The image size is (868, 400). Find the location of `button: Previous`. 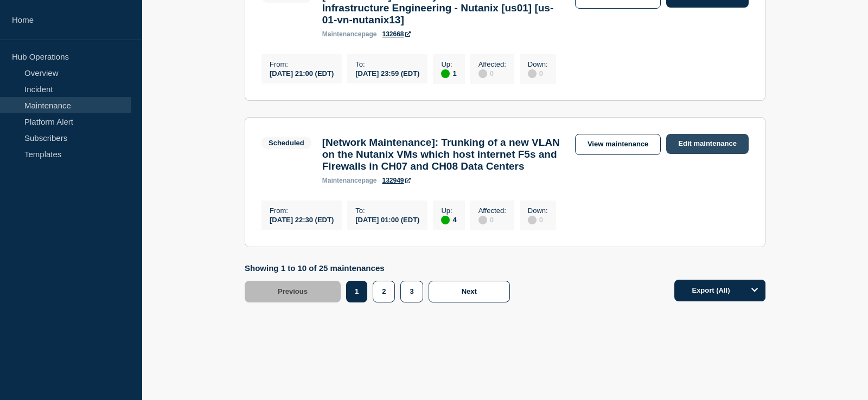

button: Previous is located at coordinates (293, 292).